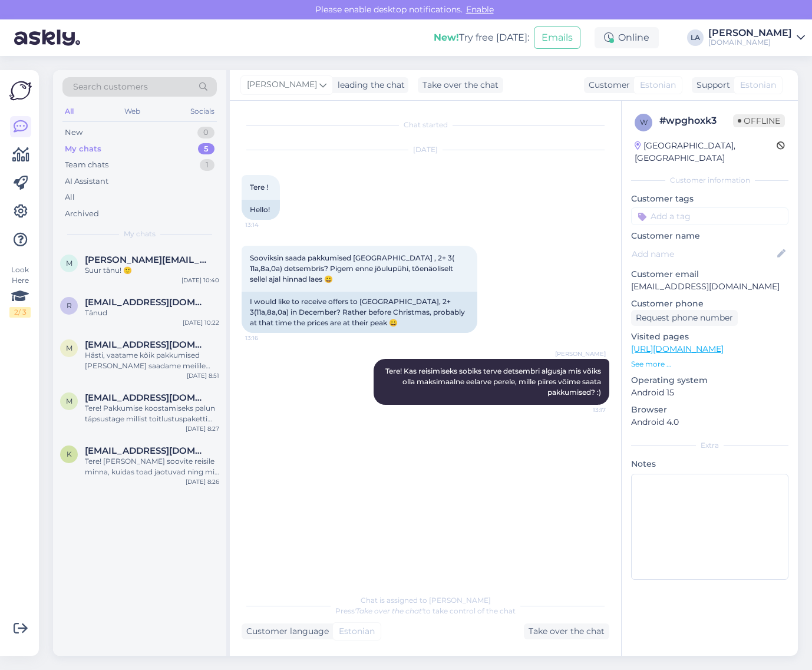 Image resolution: width=812 pixels, height=670 pixels. What do you see at coordinates (494, 381) in the screenshot?
I see `span: Tere! Kas reisimiseks sobiks terve detsembri algusja mis võiks olla maksimaalne eelarve perele, m...` at bounding box center [494, 381].